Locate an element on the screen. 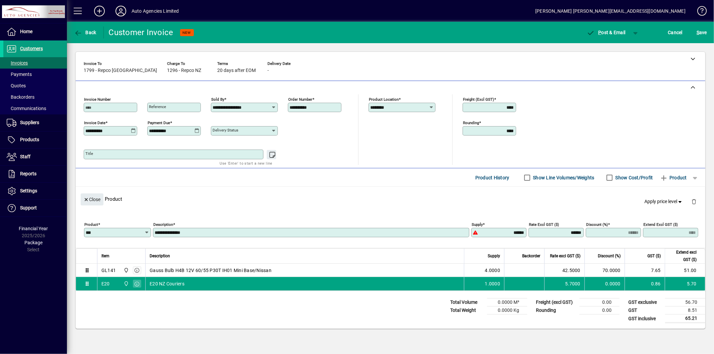 The width and height of the screenshot is (714, 354). mat-label: Invoice date is located at coordinates (95, 123).